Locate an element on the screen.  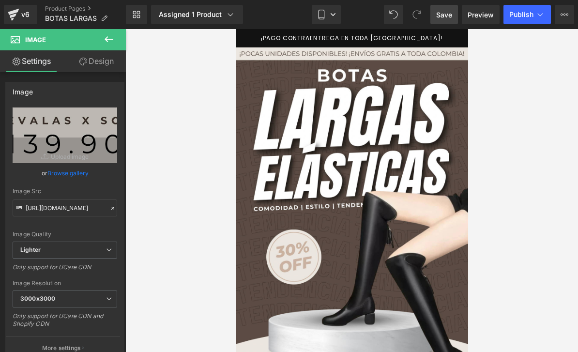
a: New Library is located at coordinates (137, 15).